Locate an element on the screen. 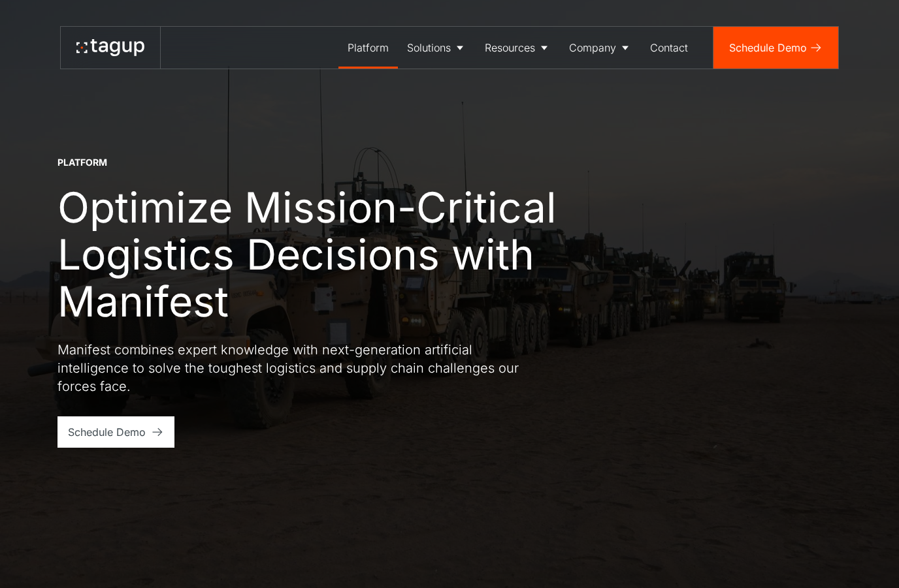 Image resolution: width=899 pixels, height=588 pixels. a: Company is located at coordinates (600, 48).